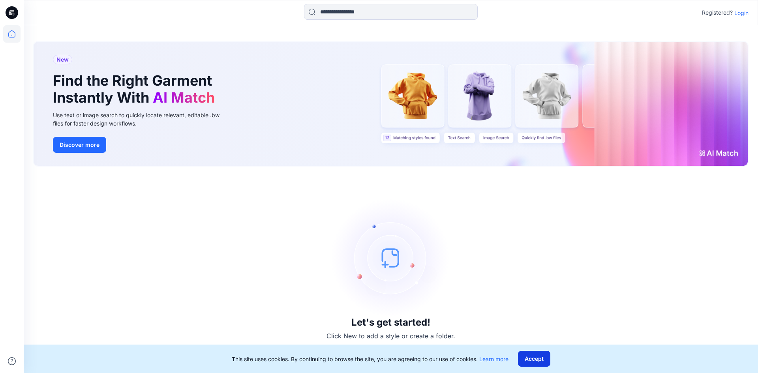 This screenshot has height=373, width=758. What do you see at coordinates (391, 258) in the screenshot?
I see `img: empty-state-image.svg` at bounding box center [391, 258].